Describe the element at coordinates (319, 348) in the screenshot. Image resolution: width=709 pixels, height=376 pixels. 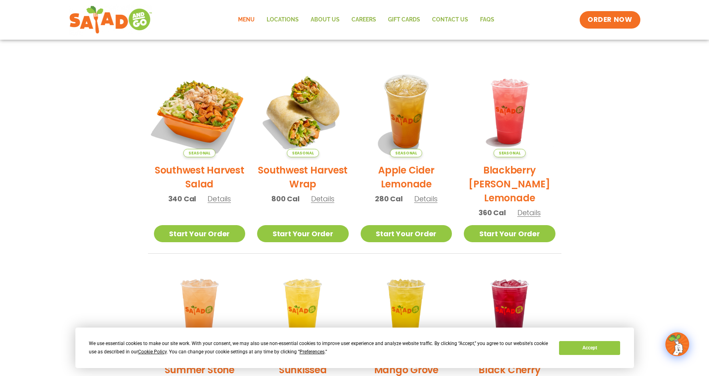
I see `div: We use essential cookies to make our site work. With your consent, we may also use non-essential ...` at that location.